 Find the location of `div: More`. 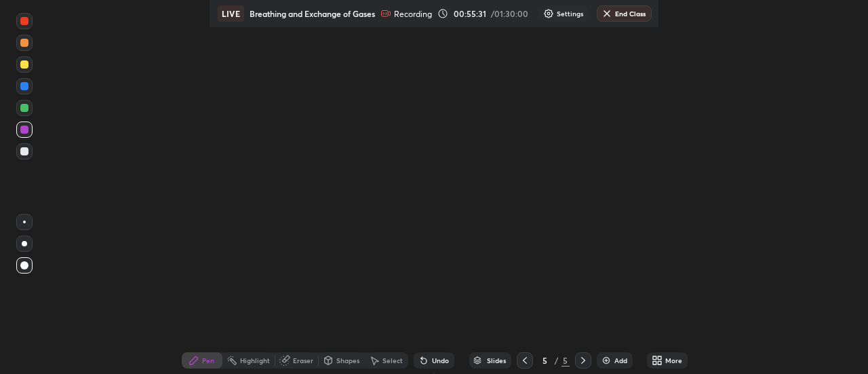

div: More is located at coordinates (673, 360).